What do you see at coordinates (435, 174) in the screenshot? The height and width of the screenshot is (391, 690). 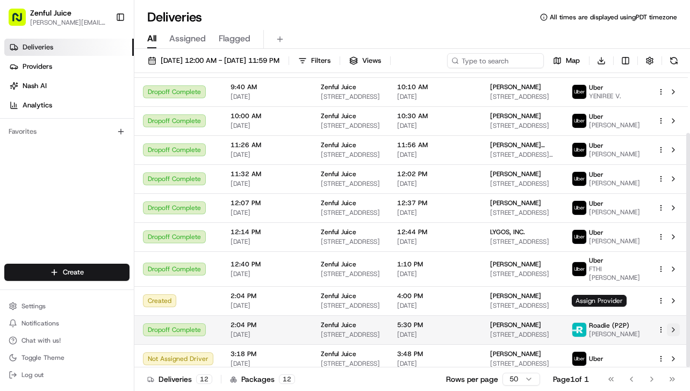 I see `span: 12:02 PM` at bounding box center [435, 174].